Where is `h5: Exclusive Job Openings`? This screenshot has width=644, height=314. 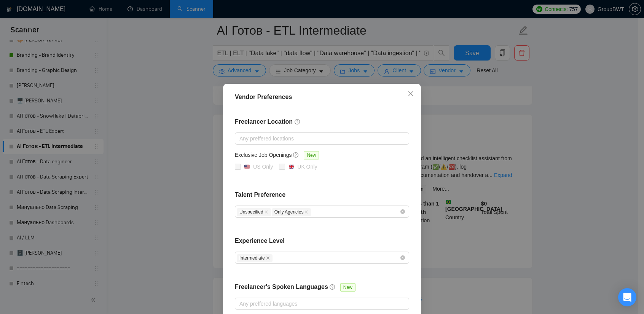
h5: Exclusive Job Openings is located at coordinates (263, 155).